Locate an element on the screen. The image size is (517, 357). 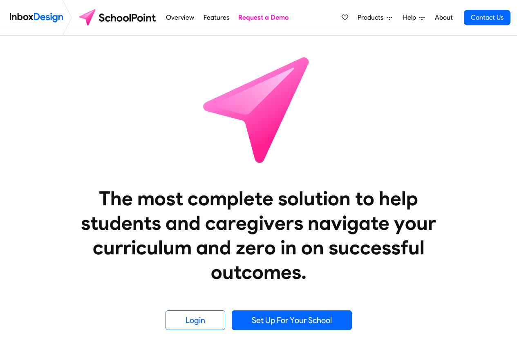
img: schoolpoint logo is located at coordinates (118, 18).